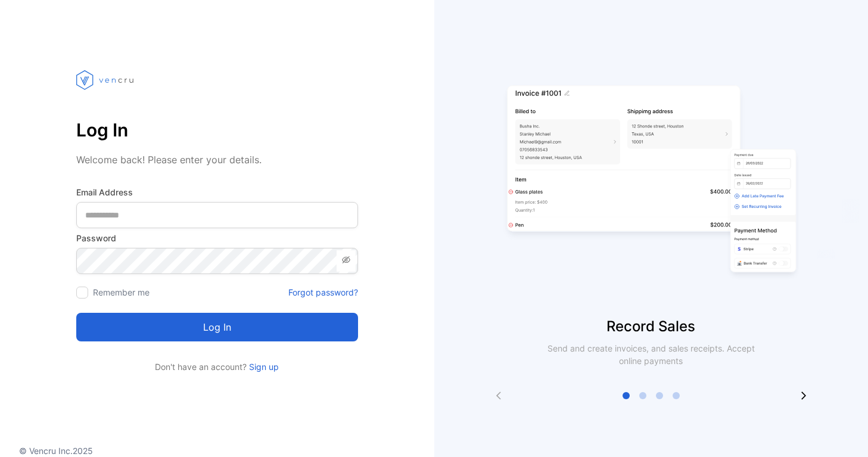  What do you see at coordinates (217, 327) in the screenshot?
I see `button: Log in` at bounding box center [217, 327].